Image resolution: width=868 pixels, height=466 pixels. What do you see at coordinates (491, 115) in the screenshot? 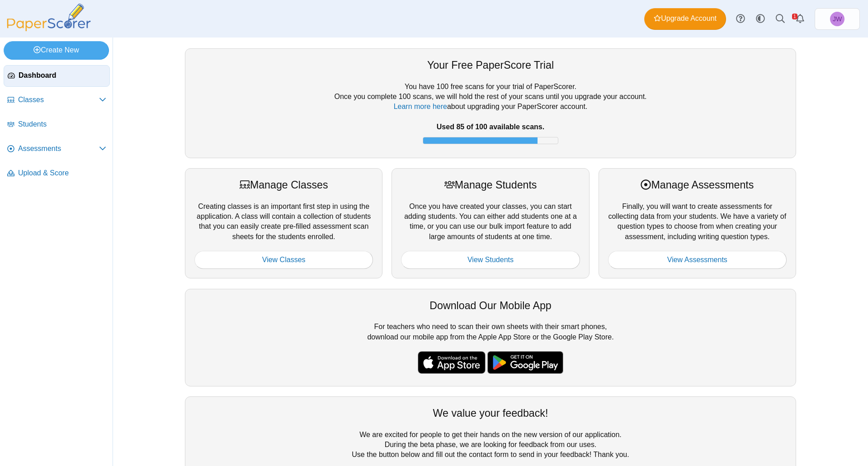
I see `div: You have 100 free scans for your trial of PaperScorer. Once you complete 100 scans, we will hold ...` at bounding box center [491, 115].